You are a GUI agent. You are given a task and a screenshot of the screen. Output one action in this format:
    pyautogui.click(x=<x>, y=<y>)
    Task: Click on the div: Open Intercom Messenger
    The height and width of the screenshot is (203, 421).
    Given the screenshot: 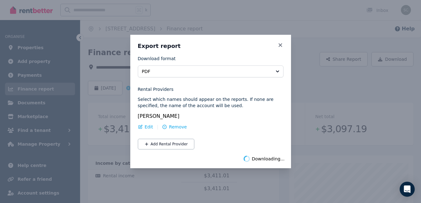 What is the action you would take?
    pyautogui.click(x=407, y=190)
    